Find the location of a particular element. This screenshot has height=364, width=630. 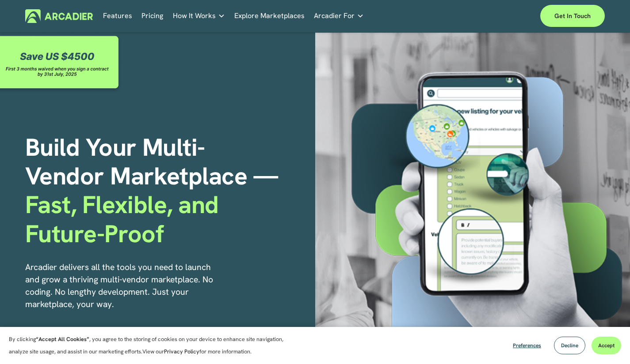

a: Get in touch is located at coordinates (573, 16).